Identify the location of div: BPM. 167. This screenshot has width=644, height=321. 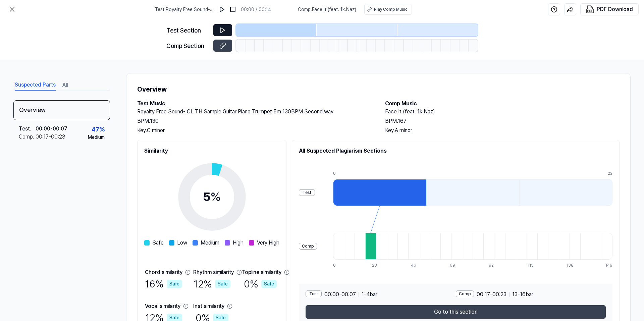
(502, 121).